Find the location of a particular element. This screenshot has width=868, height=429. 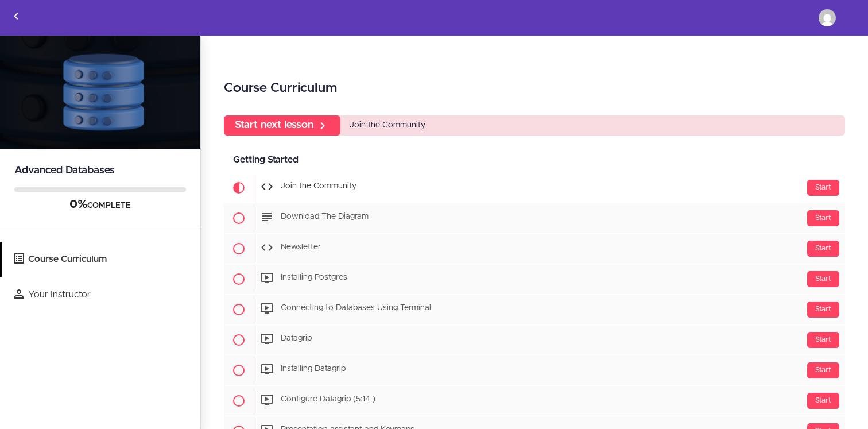

span: 0% is located at coordinates (78, 205).